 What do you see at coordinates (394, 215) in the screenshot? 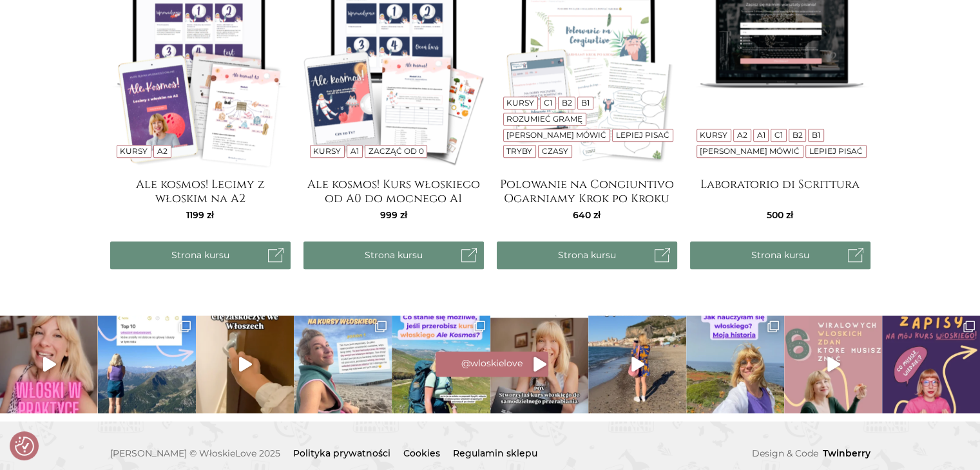
I see `span: 999` at bounding box center [394, 215].